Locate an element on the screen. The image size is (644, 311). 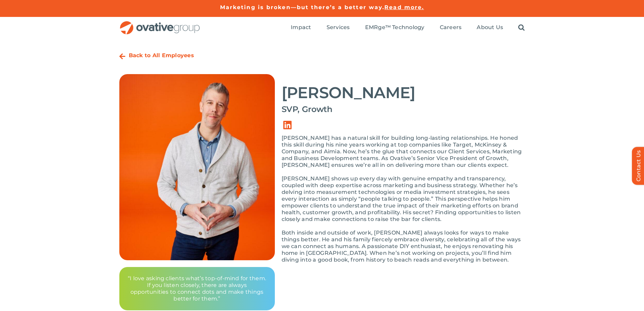
a: Link to https://www.linkedin.com/in/jessegrittner/ is located at coordinates (287, 125).